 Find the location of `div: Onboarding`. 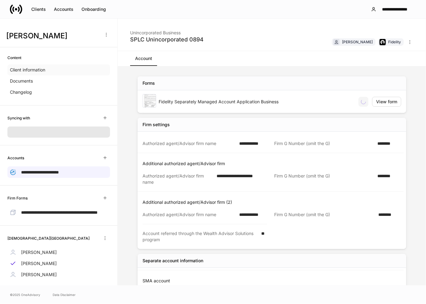

div: Onboarding is located at coordinates (93, 9).